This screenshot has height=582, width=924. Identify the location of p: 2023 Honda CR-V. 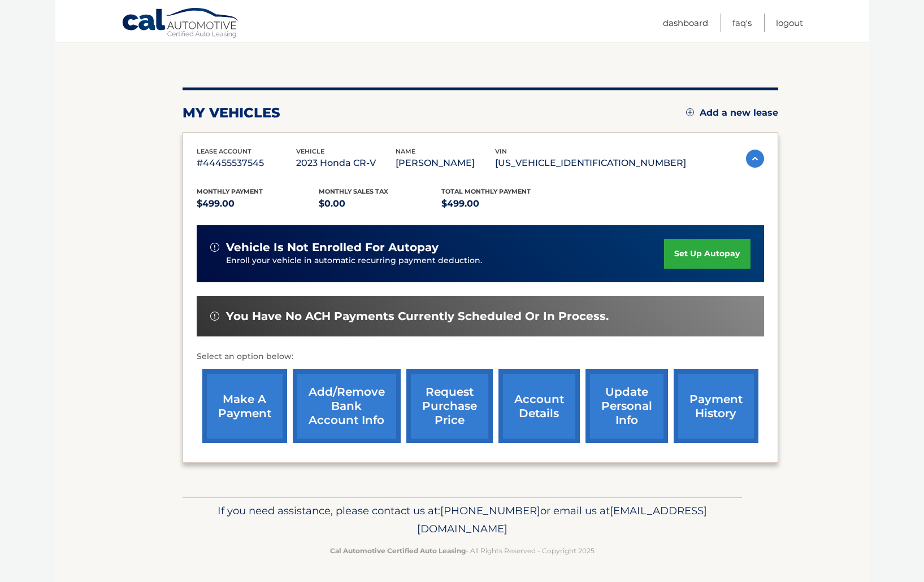
(346, 164).